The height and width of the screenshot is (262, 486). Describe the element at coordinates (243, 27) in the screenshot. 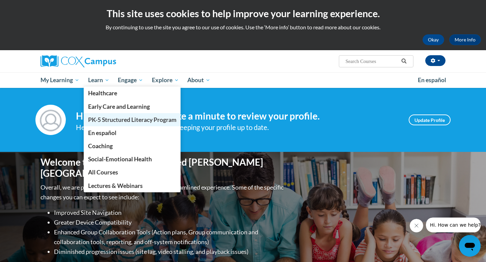

I see `p: By continuing to use the site you agree to our use of cookies. Use the ‘More info’ button to read...` at that location.